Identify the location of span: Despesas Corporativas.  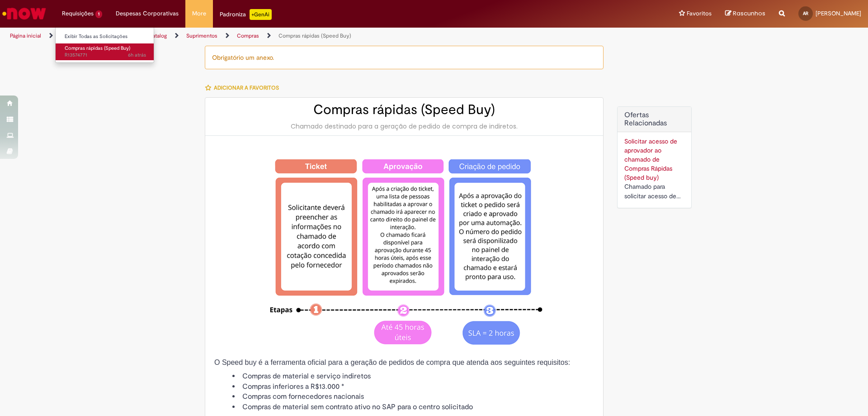
(147, 14).